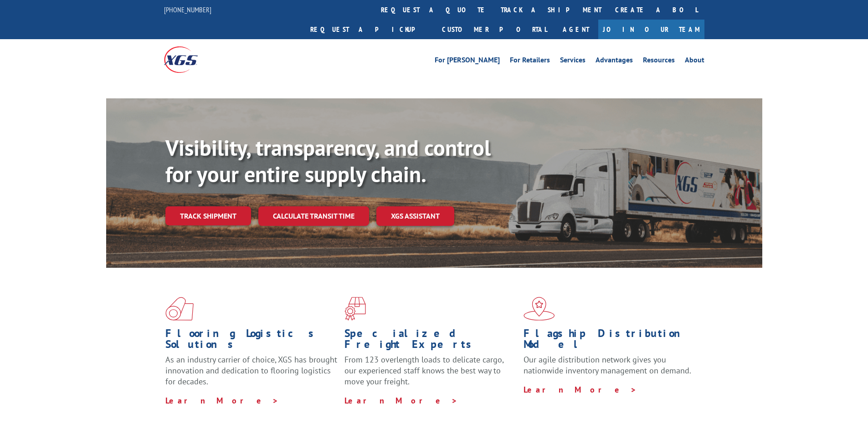 This screenshot has height=434, width=868. I want to click on h1: Flooring Logistics Solutions, so click(251, 341).